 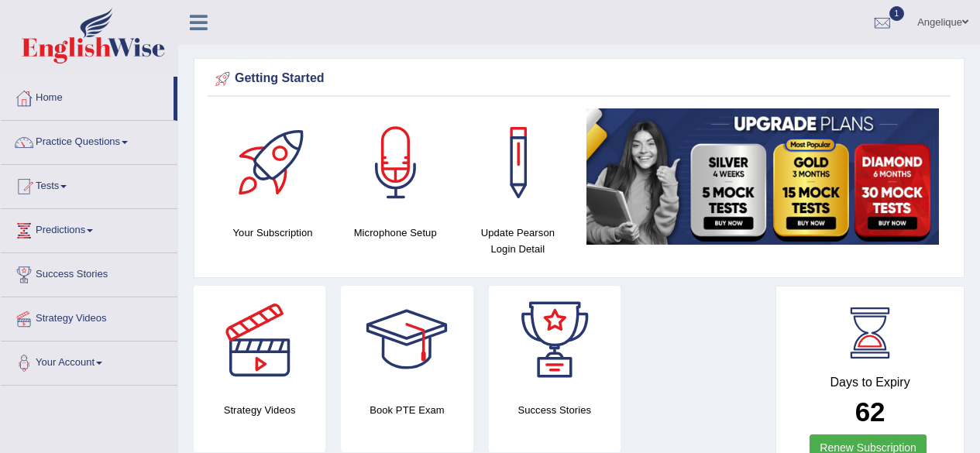 I want to click on a: Success Stories, so click(x=89, y=272).